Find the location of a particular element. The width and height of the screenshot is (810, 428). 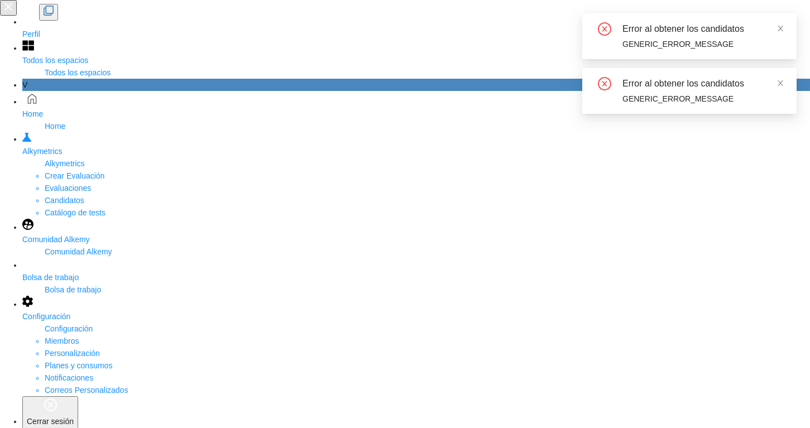

a: Perfil is located at coordinates (416, 28).